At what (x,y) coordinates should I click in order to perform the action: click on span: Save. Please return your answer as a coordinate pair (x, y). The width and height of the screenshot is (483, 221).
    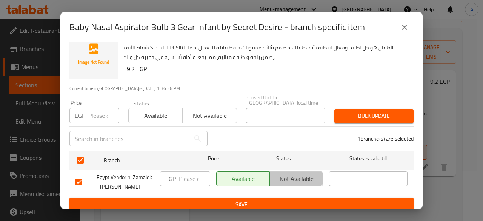
    Looking at the image, I should click on (241, 204).